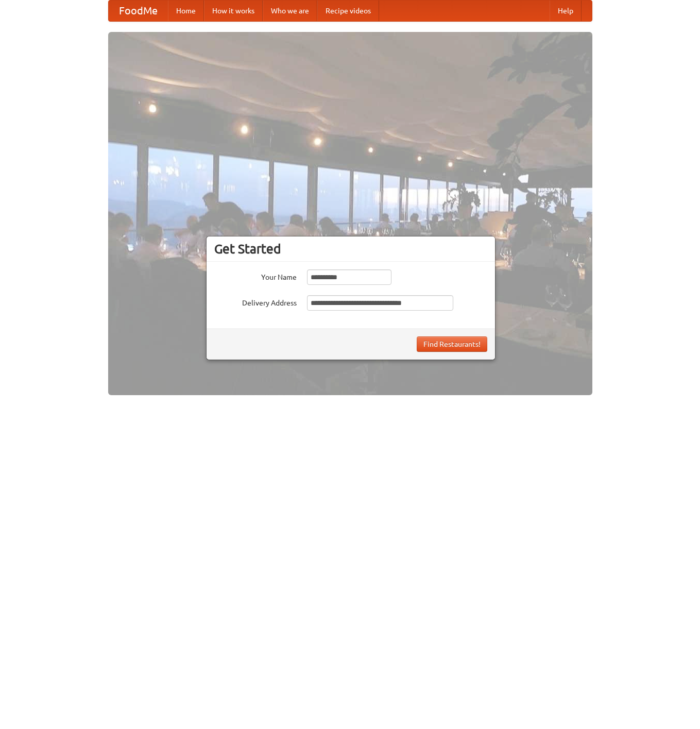 This screenshot has width=700, height=729. Describe the element at coordinates (351, 249) in the screenshot. I see `h3: Get Started` at that location.